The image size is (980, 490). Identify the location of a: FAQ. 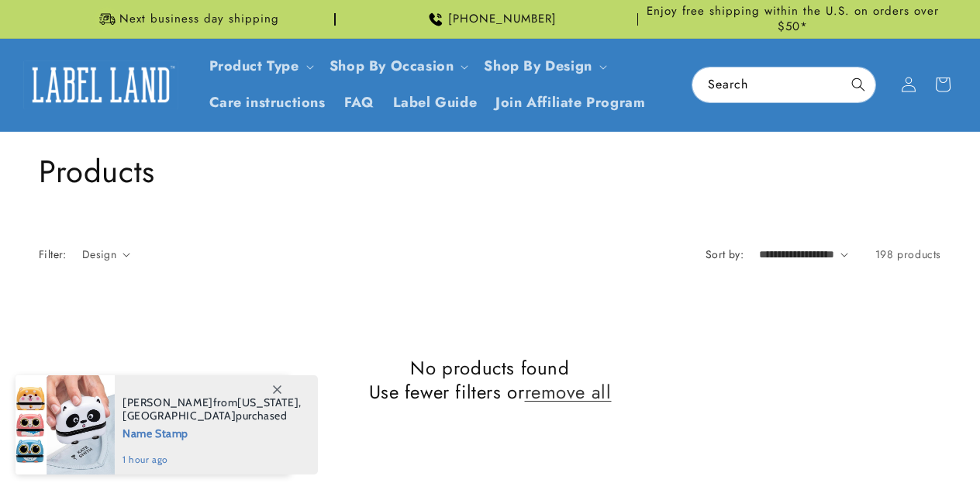
(359, 102).